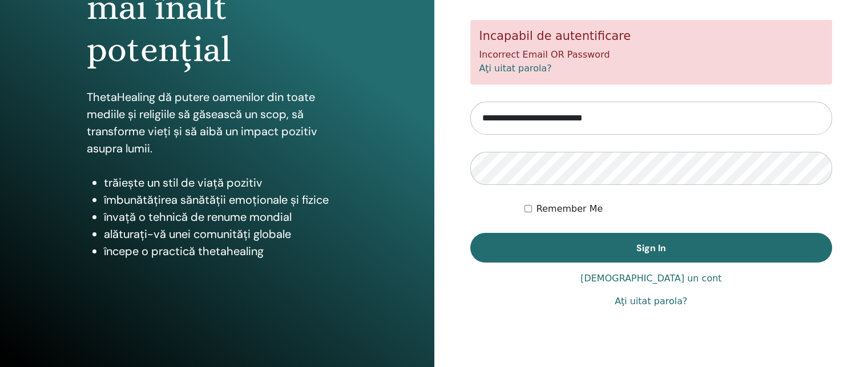 The width and height of the screenshot is (868, 367). What do you see at coordinates (651, 248) in the screenshot?
I see `button: Sign In` at bounding box center [651, 248].